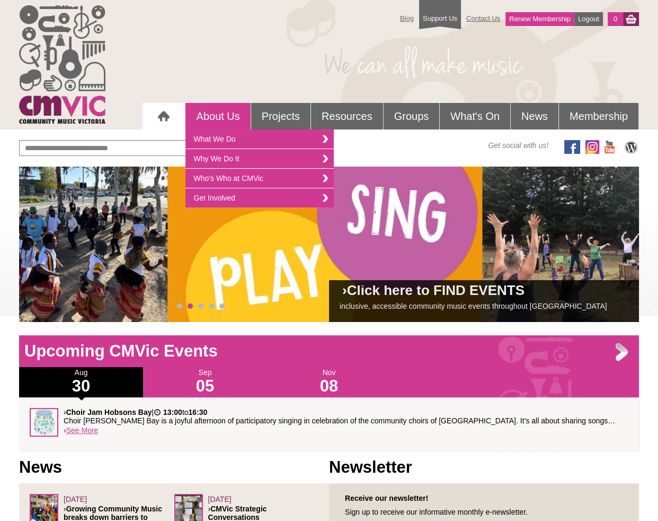 The height and width of the screenshot is (521, 658). Describe the element at coordinates (281, 116) in the screenshot. I see `a: Projects` at that location.